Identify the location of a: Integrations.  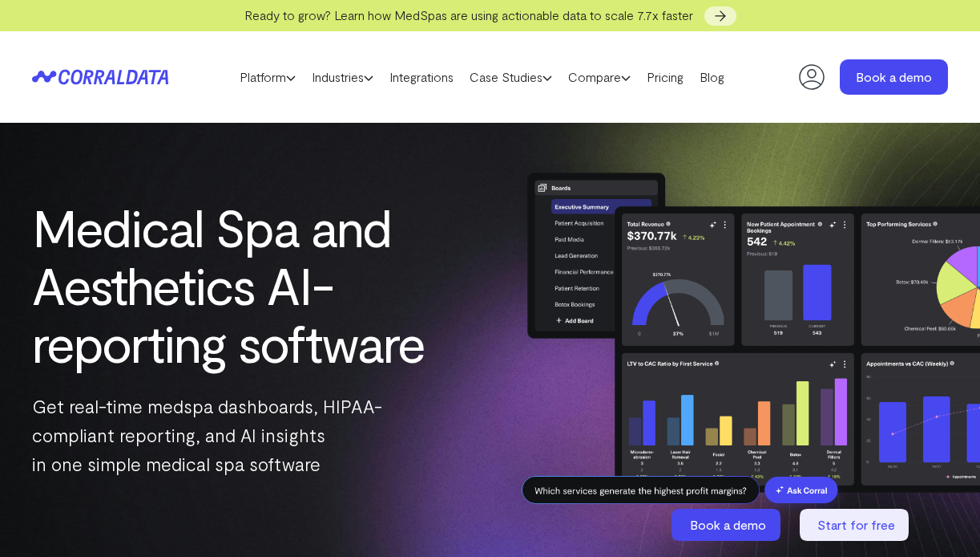
(421, 77).